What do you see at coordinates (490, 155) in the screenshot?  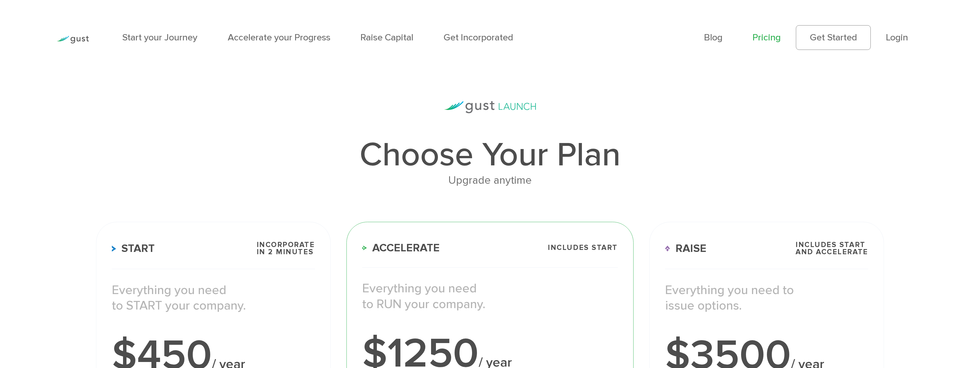 I see `h1: Choose Your Plan` at bounding box center [490, 155].